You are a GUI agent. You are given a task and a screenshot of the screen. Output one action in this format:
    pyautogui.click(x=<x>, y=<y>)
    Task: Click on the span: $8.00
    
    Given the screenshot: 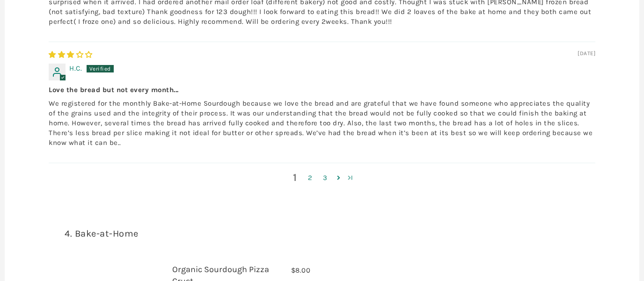 What is the action you would take?
    pyautogui.click(x=301, y=270)
    